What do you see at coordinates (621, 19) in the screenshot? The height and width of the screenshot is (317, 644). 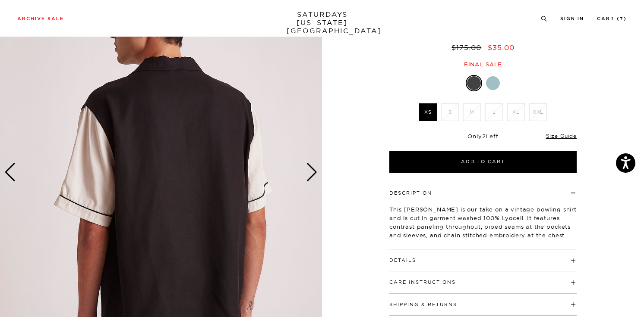 I see `small: 7` at bounding box center [621, 19].